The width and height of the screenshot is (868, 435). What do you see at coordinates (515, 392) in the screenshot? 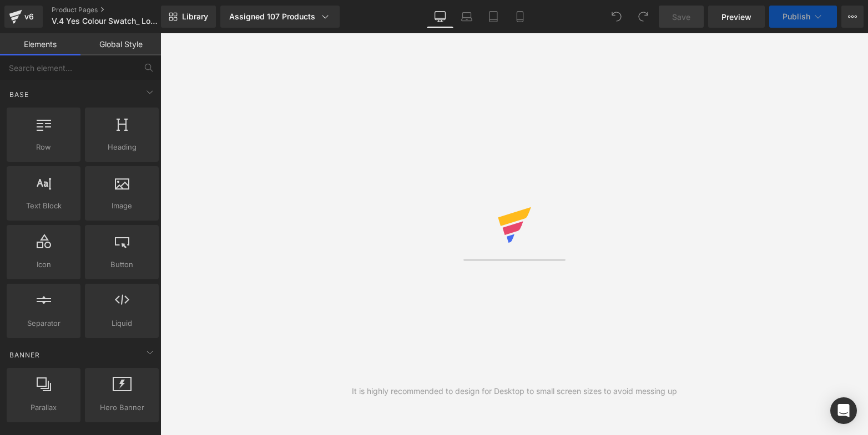
I see `div: It is highly recommended to design for Desktop to small screen sizes to avoid messing up` at bounding box center [515, 392].